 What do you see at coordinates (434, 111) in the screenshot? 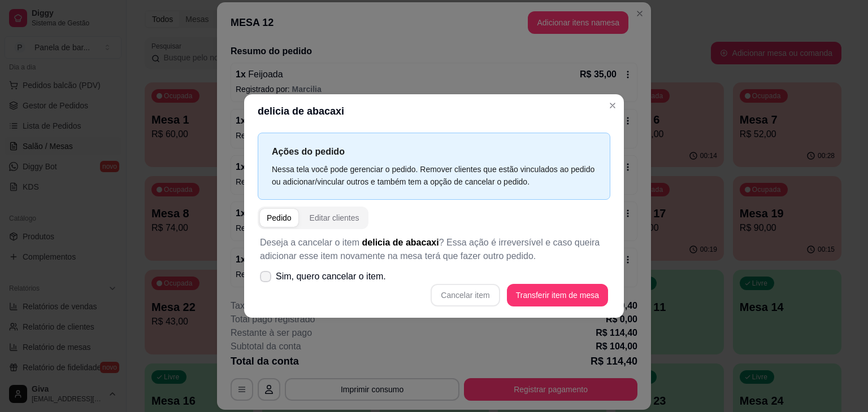
I see `header: delicia de abacaxi` at bounding box center [434, 111].